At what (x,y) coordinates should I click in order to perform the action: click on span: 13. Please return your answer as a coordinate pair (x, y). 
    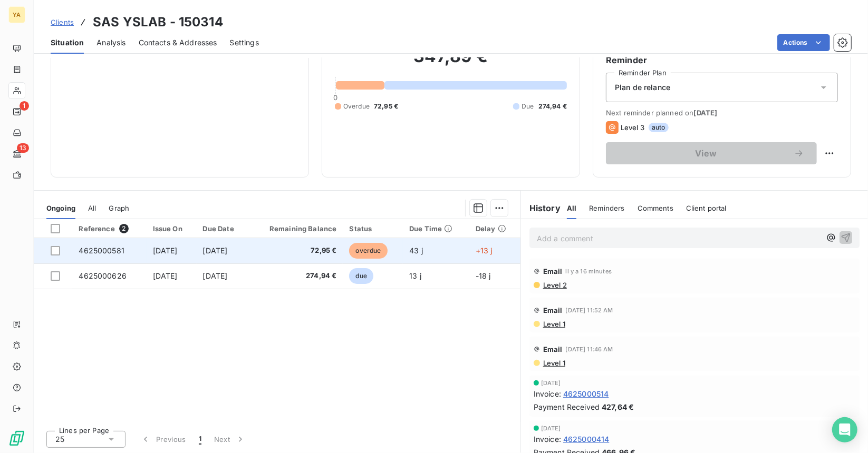
    Looking at the image, I should click on (23, 148).